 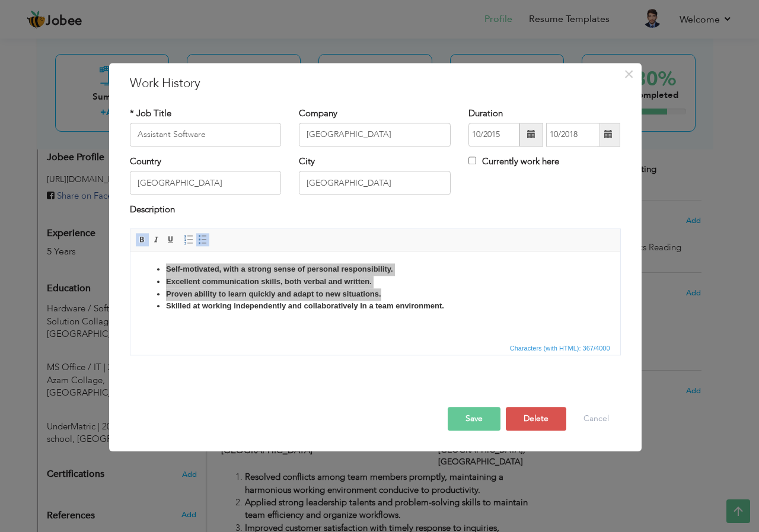 I want to click on a: Italic, so click(x=156, y=240).